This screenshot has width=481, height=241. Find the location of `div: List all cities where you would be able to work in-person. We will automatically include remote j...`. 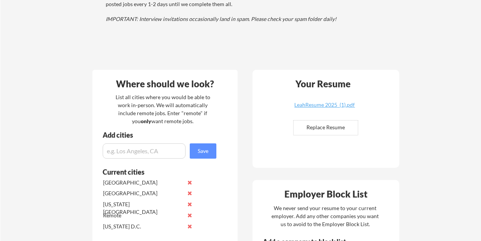

div: List all cities where you would be able to work in-person. We will automatically include remote j... is located at coordinates (163, 109).